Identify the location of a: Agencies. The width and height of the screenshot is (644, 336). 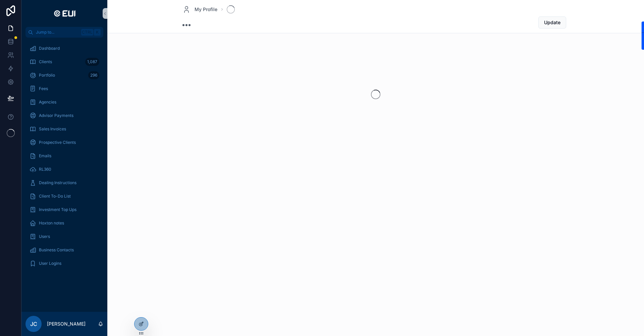
(64, 102).